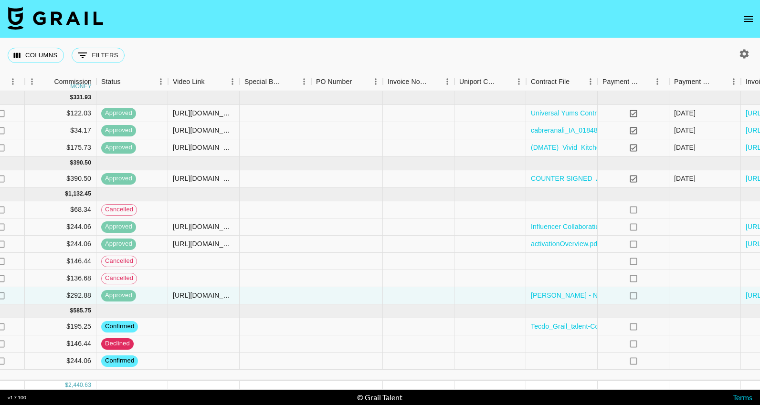 The image size is (760, 405). Describe the element at coordinates (565, 244) in the screenshot. I see `a: activationOverview.pdf` at that location.